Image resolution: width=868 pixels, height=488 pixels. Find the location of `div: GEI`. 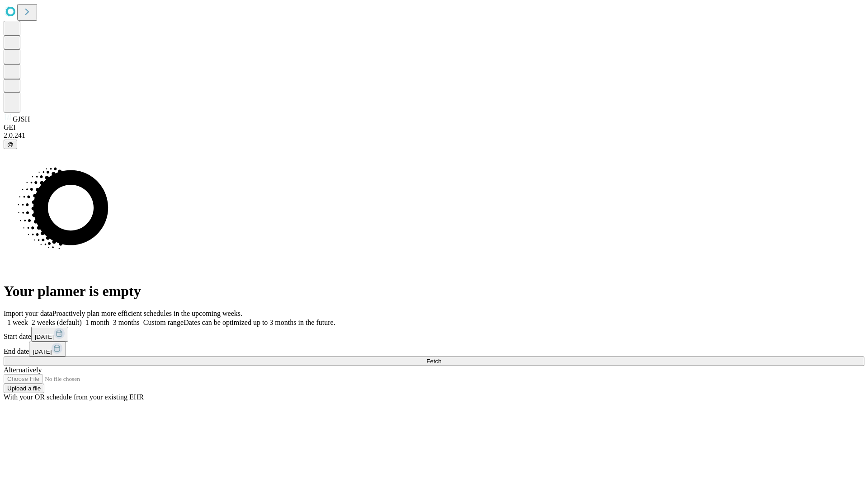

div: GEI is located at coordinates (434, 127).